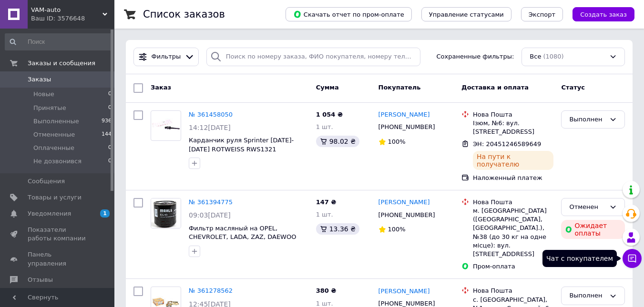  I want to click on span: Покупатель, so click(399, 87).